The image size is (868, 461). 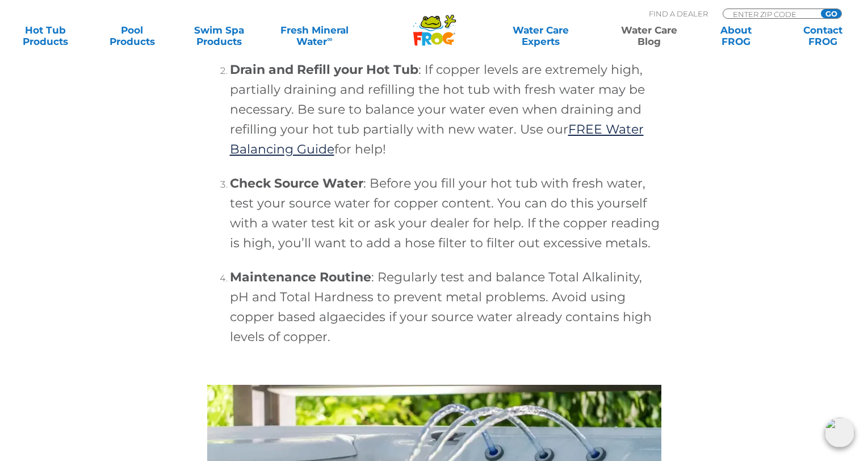 What do you see at coordinates (678, 14) in the screenshot?
I see `p: Find A Dealer` at bounding box center [678, 14].